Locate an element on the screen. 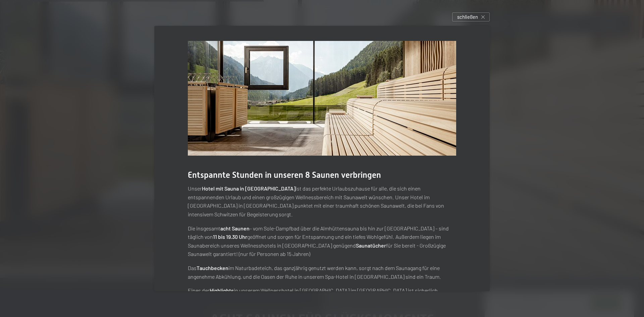  p: Das im Naturbadeteich, das ganzjährig genutzt werden kann, sorgt nach dem Saunagang für eine ange... is located at coordinates (322, 272).